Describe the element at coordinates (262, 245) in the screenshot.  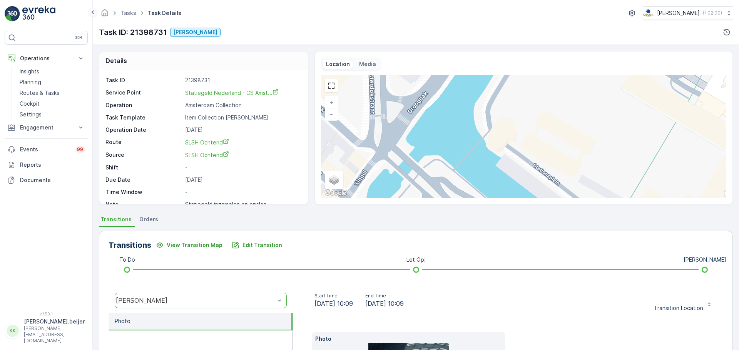
I see `p: Edit Transition` at that location.